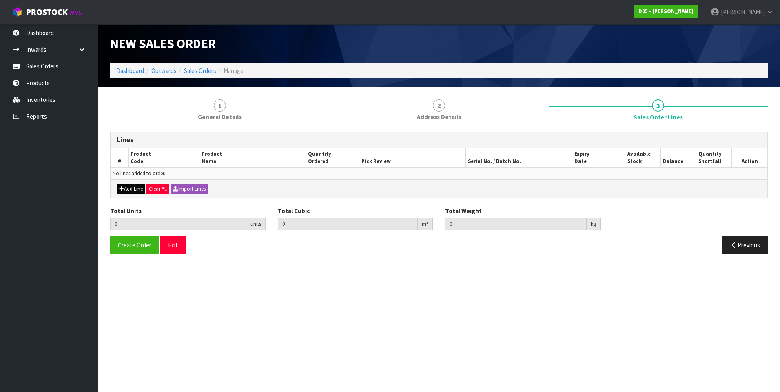 The height and width of the screenshot is (392, 780). What do you see at coordinates (256, 224) in the screenshot?
I see `div: units` at bounding box center [256, 224].